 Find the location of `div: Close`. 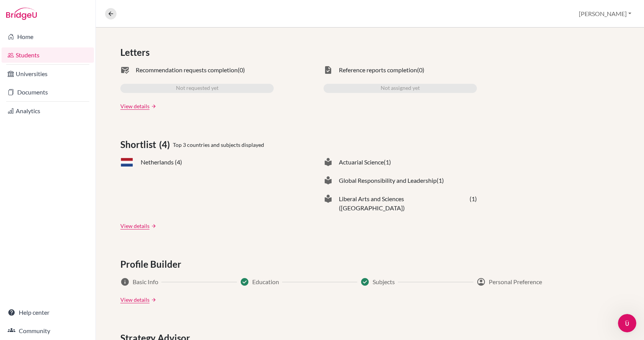

div: Close is located at coordinates (142, 10).